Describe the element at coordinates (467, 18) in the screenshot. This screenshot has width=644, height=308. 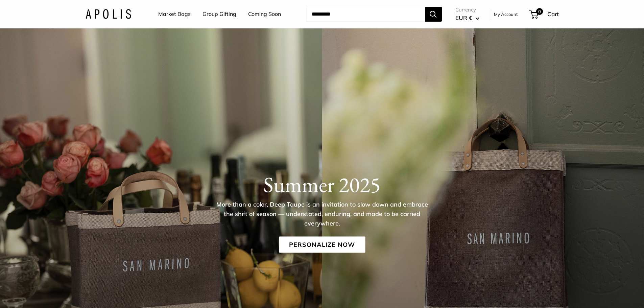
I see `button: EUR €` at that location.